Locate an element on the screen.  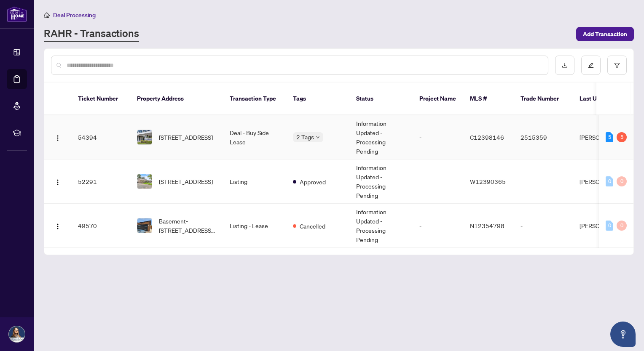
td: 54394 is located at coordinates (101, 137).